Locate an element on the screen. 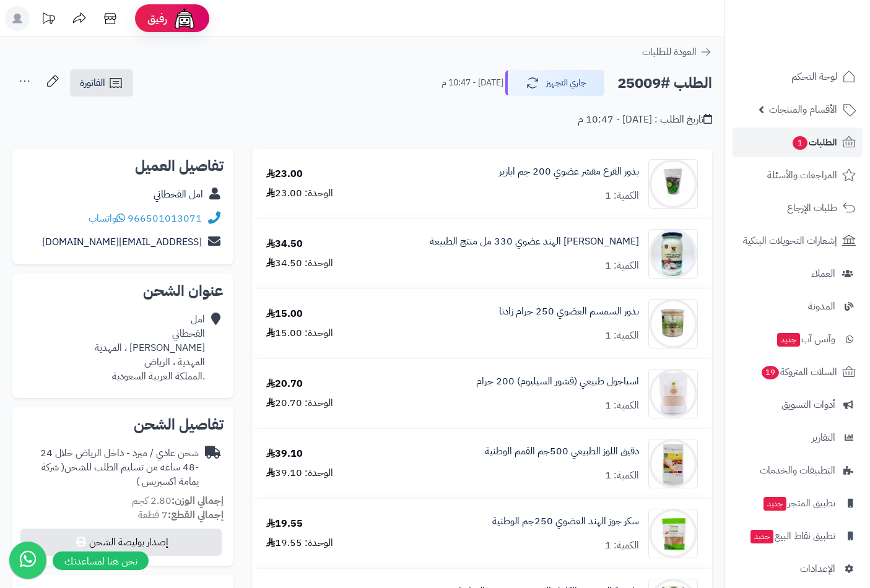 Image resolution: width=870 pixels, height=588 pixels. a: تطبيق نقاط البيعجديد is located at coordinates (797, 536).